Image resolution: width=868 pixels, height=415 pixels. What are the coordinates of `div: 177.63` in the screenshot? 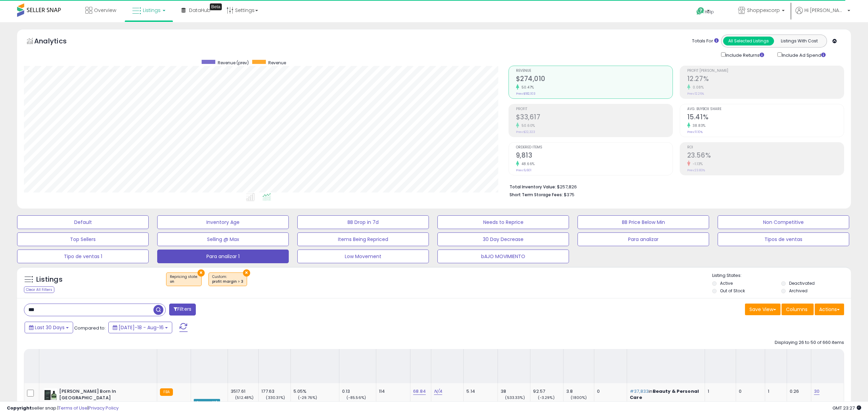 It's located at (276, 391).